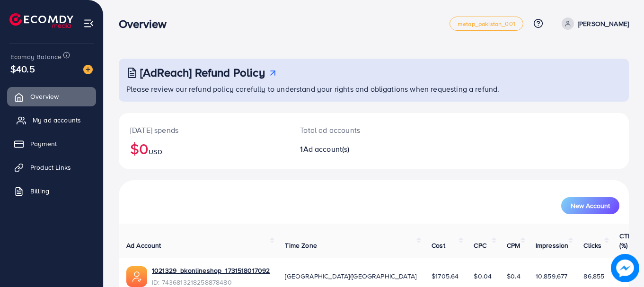  What do you see at coordinates (41, 21) in the screenshot?
I see `img: logo` at bounding box center [41, 21].